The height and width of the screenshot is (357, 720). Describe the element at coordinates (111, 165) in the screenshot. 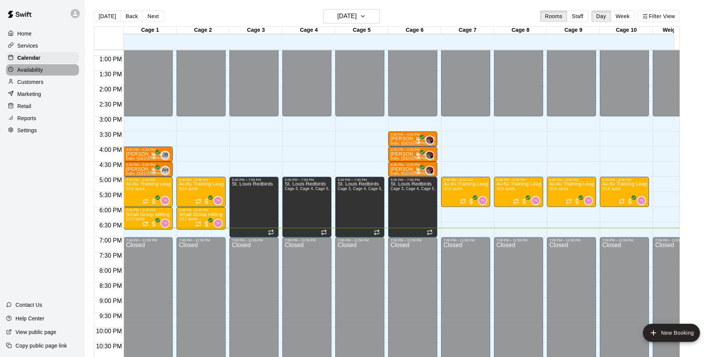

I see `span: 4:30 PM` at that location.